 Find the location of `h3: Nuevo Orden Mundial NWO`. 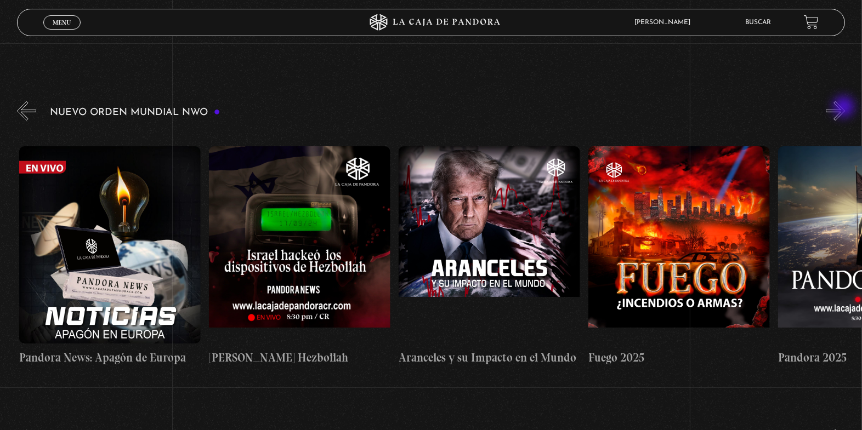

h3: Nuevo Orden Mundial NWO is located at coordinates (135, 112).